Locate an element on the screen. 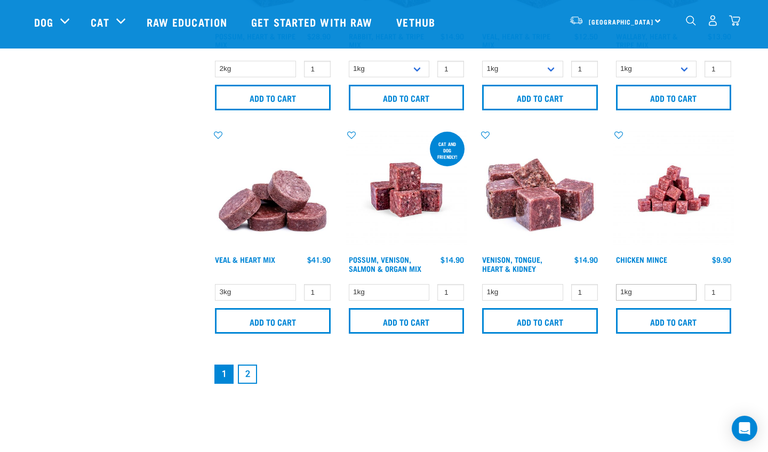 The image size is (768, 452). img: van-moving.png is located at coordinates (576, 20).